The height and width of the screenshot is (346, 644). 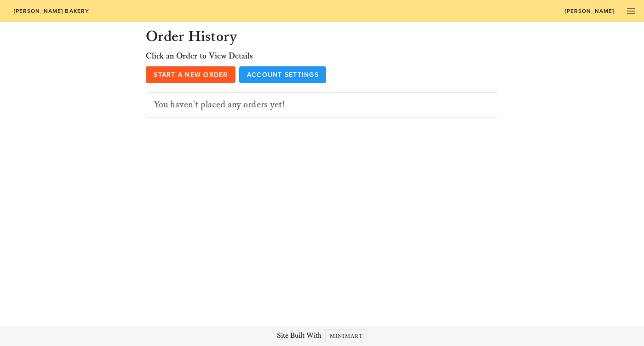 I want to click on span: Account Settings, so click(x=282, y=75).